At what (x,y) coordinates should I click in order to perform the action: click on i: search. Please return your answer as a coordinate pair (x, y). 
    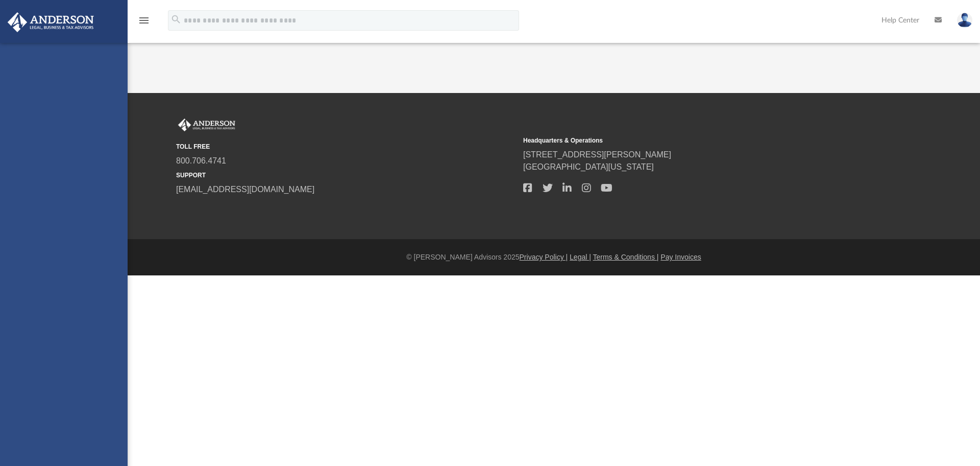
    Looking at the image, I should click on (176, 20).